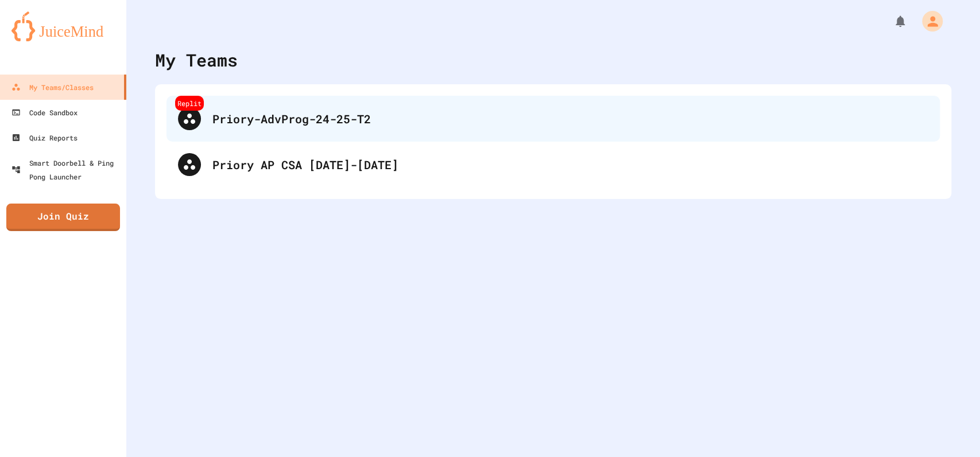  I want to click on div: My Teams/Classes, so click(53, 87).